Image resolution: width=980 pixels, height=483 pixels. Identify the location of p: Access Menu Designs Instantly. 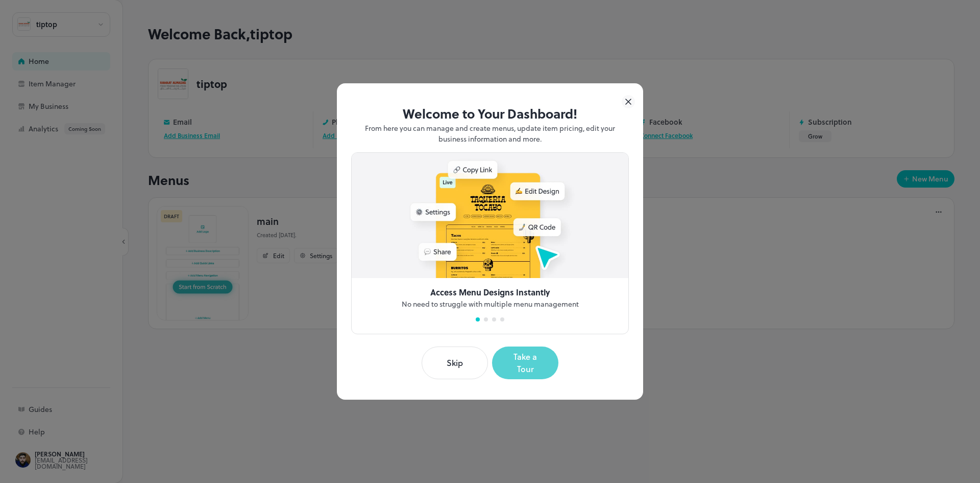
(490, 292).